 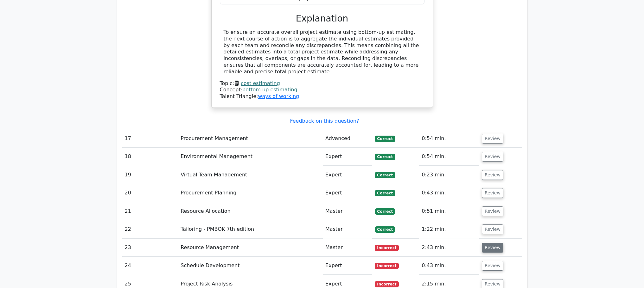 What do you see at coordinates (150, 248) in the screenshot?
I see `td: 23` at bounding box center [150, 248].